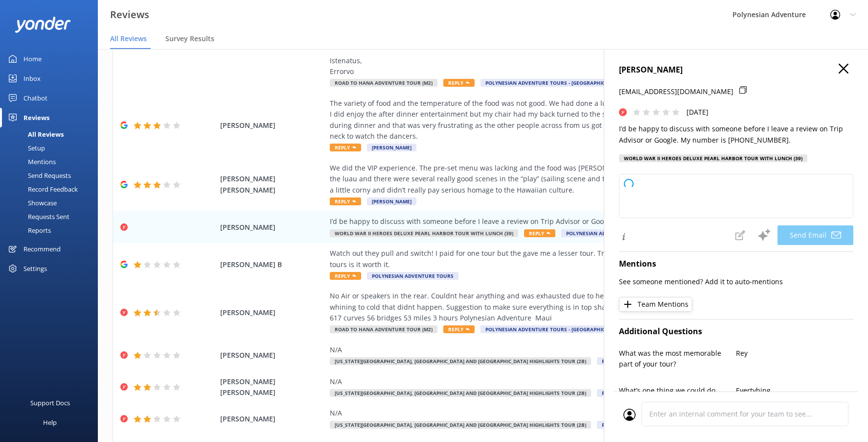 The width and height of the screenshot is (868, 442). I want to click on div: Help, so click(50, 422).